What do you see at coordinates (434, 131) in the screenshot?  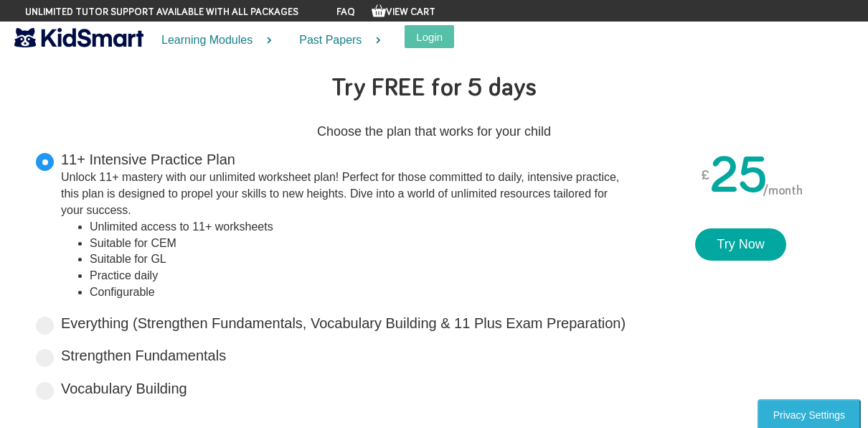 I see `p: Choose the plan that works for your child` at bounding box center [434, 131].